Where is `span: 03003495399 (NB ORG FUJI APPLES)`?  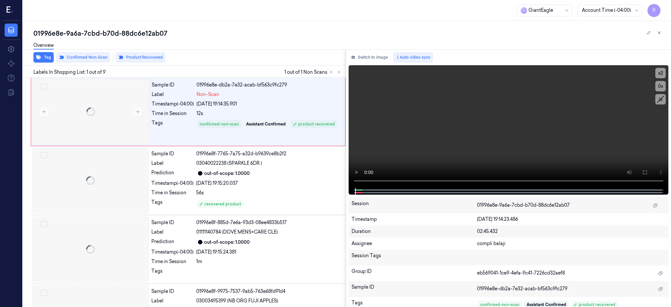
span: 03003495399 (NB ORG FUJI APPLES) is located at coordinates (237, 301).